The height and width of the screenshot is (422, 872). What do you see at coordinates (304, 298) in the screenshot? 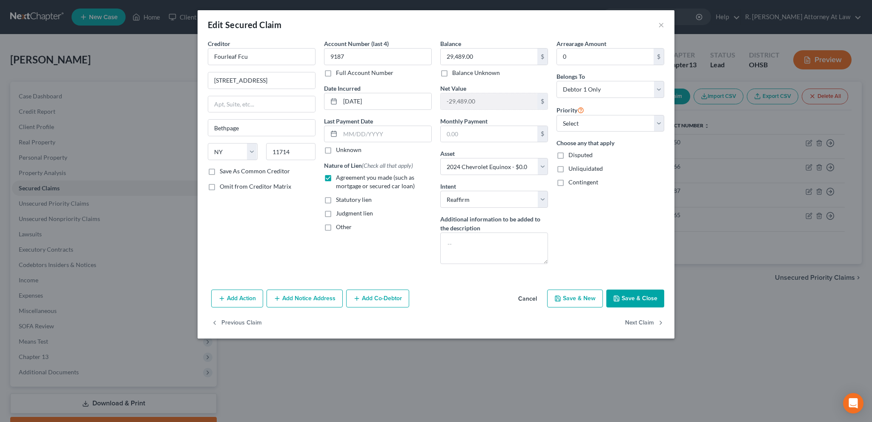
I see `button: Add Notice Address` at bounding box center [304, 298].